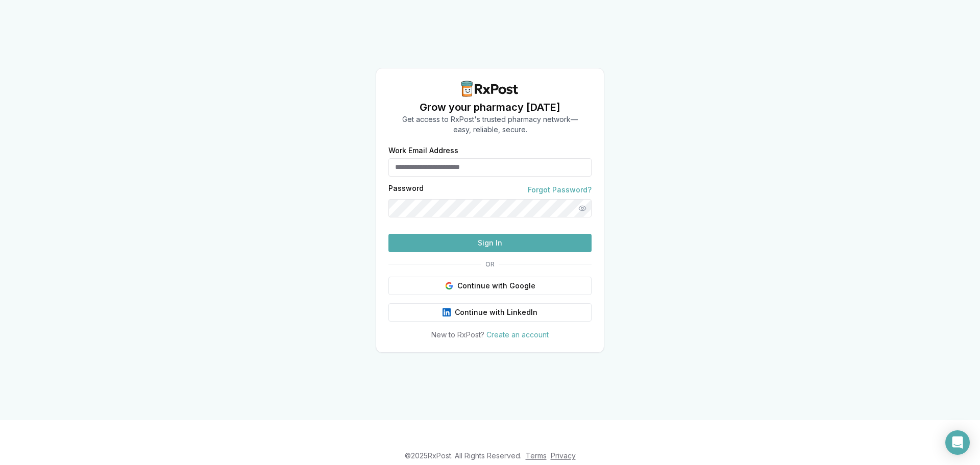 This screenshot has height=465, width=980. I want to click on img: LinkedIn, so click(446, 313).